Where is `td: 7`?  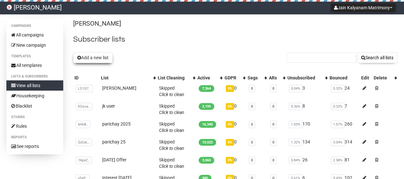 td: 7 is located at coordinates (344, 109).